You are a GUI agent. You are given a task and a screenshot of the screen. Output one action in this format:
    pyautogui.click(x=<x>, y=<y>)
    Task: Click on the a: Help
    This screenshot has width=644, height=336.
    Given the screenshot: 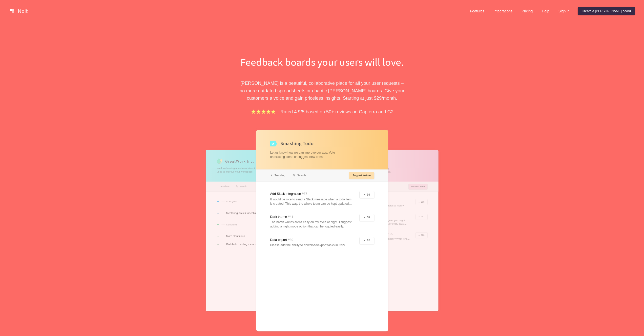 What is the action you would take?
    pyautogui.click(x=545, y=11)
    